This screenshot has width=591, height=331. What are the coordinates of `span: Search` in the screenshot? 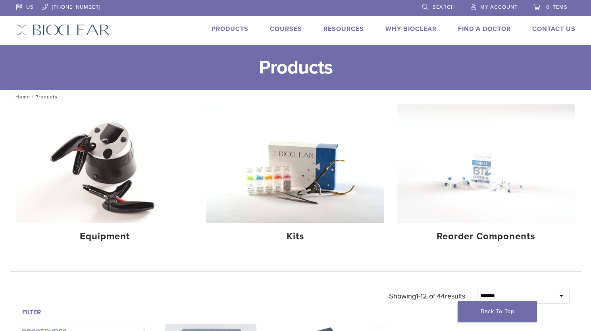 It's located at (444, 7).